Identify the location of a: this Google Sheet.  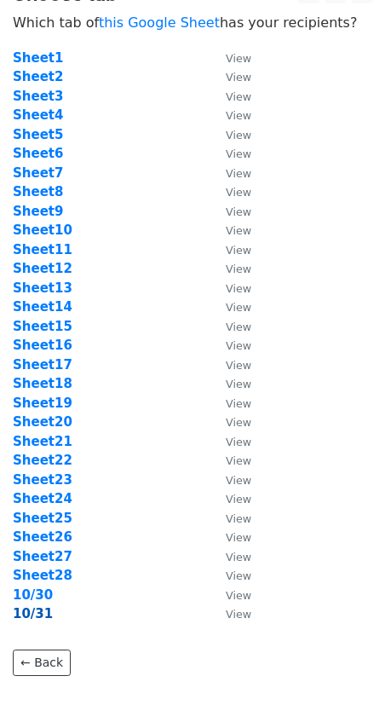
(159, 22).